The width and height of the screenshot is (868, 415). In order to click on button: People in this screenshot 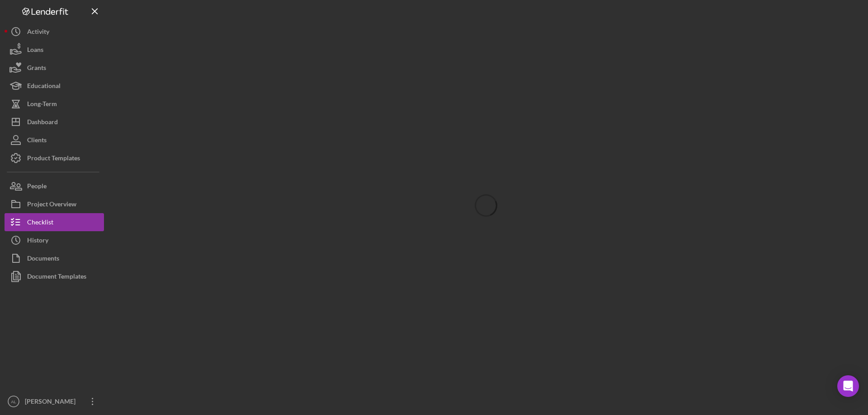, I will do `click(54, 186)`.